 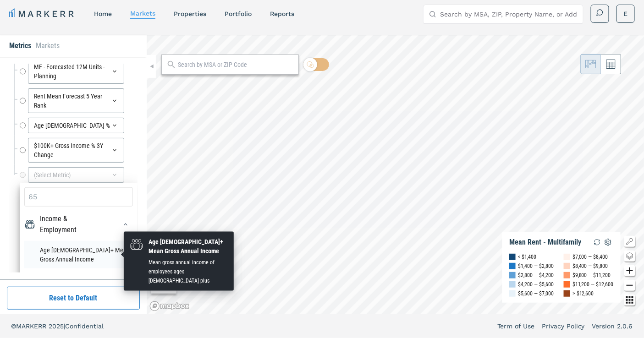 I want to click on li: Metrics, so click(x=20, y=46).